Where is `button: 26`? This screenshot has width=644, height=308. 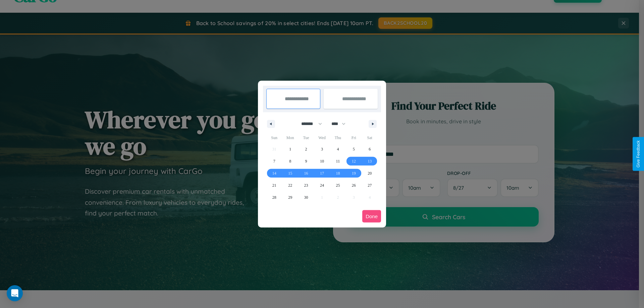 button: 26 is located at coordinates (353, 186).